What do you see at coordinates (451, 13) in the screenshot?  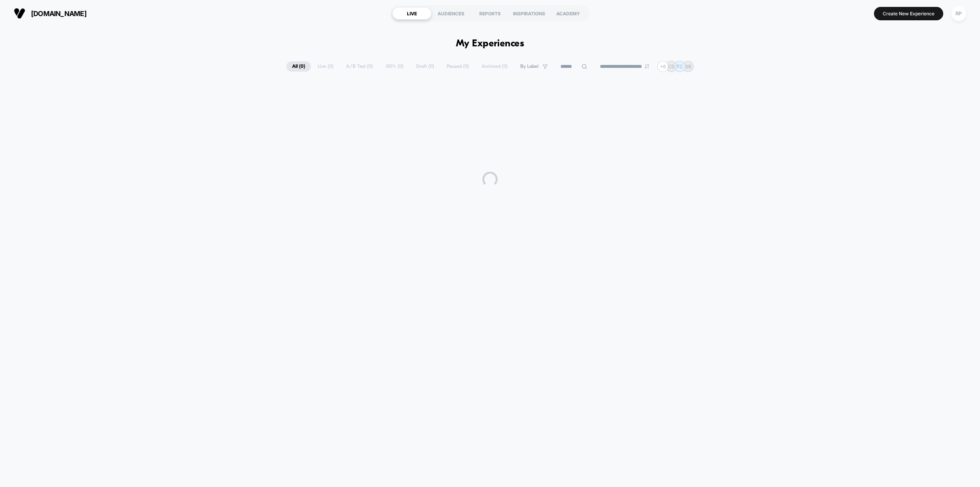 I see `div: AUDIENCES` at bounding box center [451, 13].